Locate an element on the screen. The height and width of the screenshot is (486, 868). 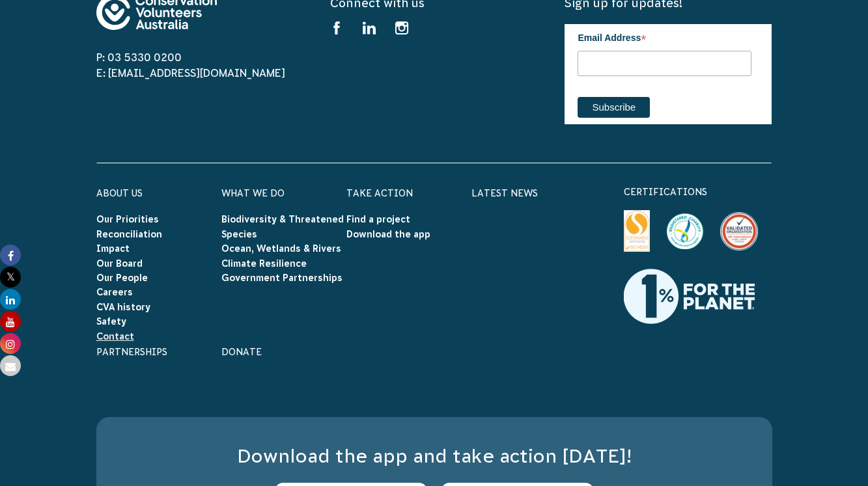
a: Contact is located at coordinates (115, 336).